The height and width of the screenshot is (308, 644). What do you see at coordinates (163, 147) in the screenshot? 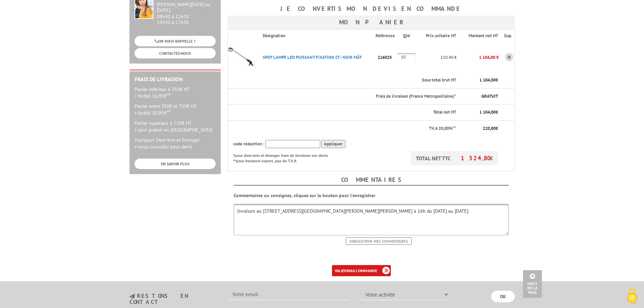
I see `span: > nous consulter pour devis` at bounding box center [163, 147].